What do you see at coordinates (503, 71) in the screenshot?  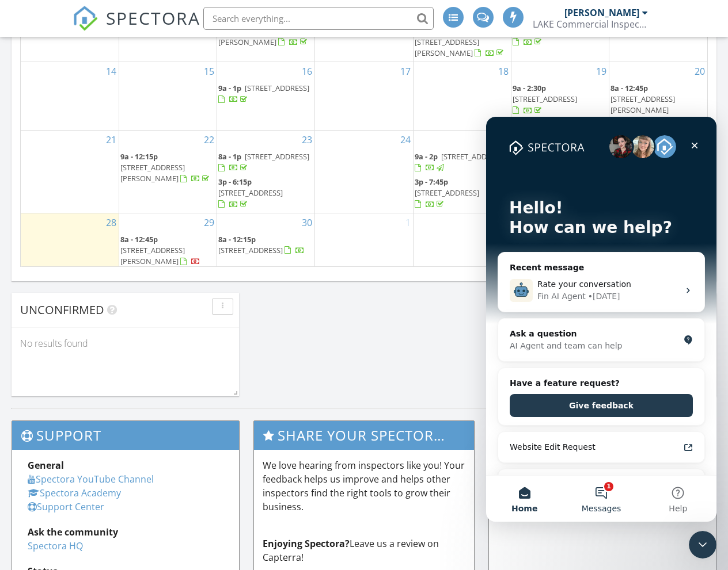 I see `a: Go to September 18, 2025` at bounding box center [503, 71].